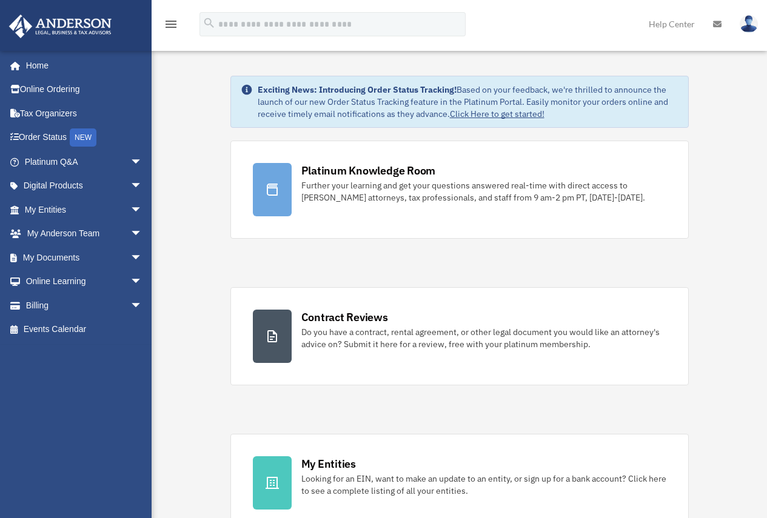 This screenshot has height=518, width=767. I want to click on div: Contract Reviews, so click(344, 317).